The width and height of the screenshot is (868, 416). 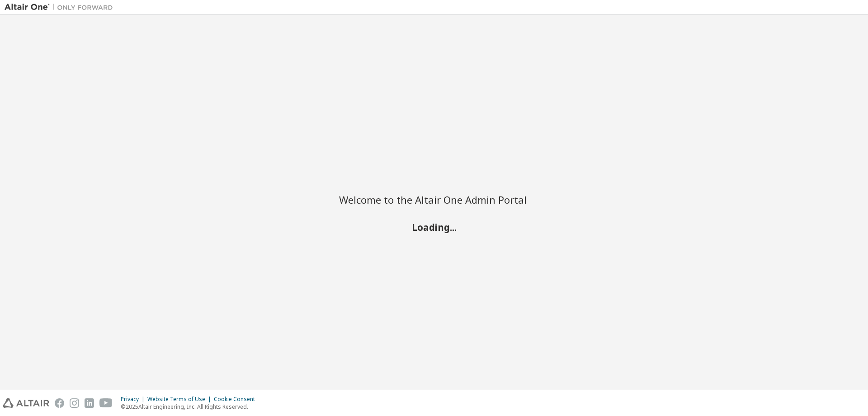 What do you see at coordinates (237, 400) in the screenshot?
I see `div: Cookie Consent` at bounding box center [237, 400].